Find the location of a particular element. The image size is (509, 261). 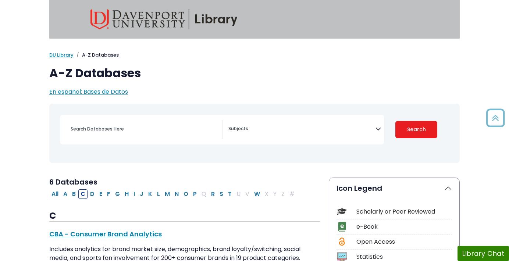

button: Filter Results F is located at coordinates (109, 194).